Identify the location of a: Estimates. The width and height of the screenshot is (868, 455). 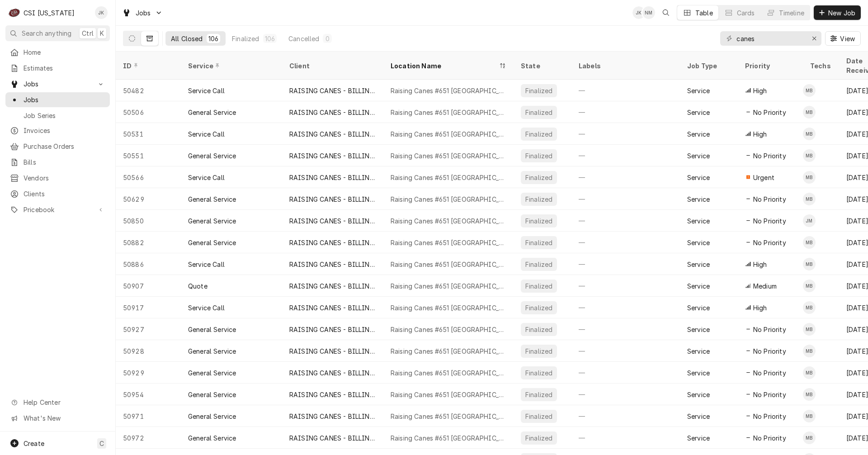
(57, 67).